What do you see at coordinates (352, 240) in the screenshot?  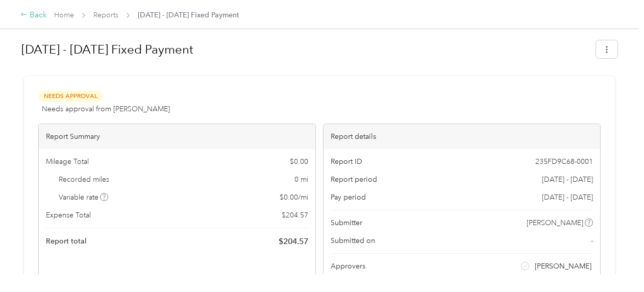 I see `span: Submitted on` at bounding box center [352, 240].